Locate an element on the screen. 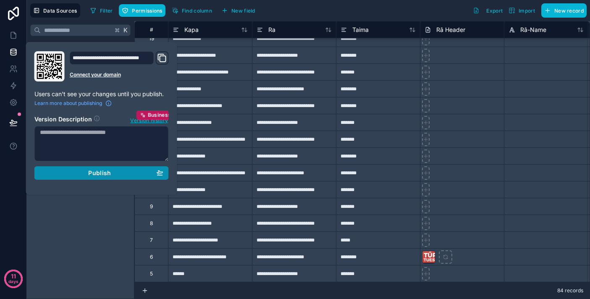 Image resolution: width=590 pixels, height=299 pixels. div: 5 is located at coordinates (151, 274).